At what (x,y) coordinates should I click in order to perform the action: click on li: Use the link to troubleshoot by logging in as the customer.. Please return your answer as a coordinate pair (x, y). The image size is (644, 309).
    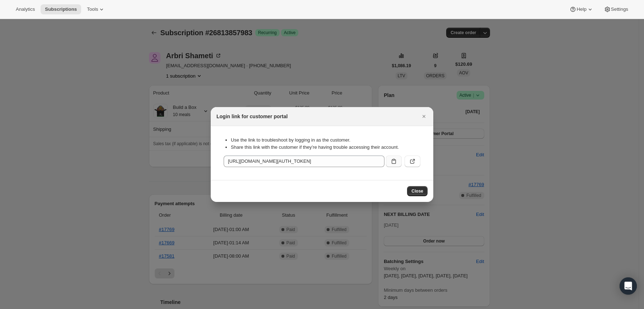
    Looking at the image, I should click on (326, 140).